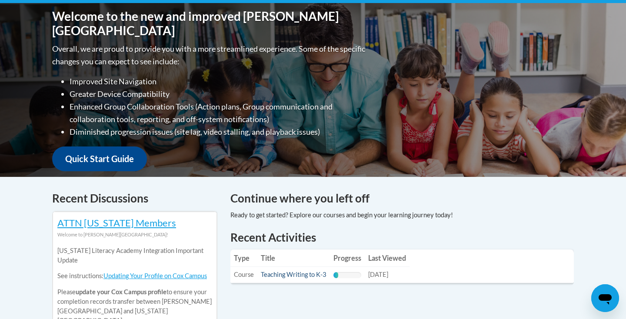 The image size is (626, 319). Describe the element at coordinates (294, 258) in the screenshot. I see `th: Title` at that location.